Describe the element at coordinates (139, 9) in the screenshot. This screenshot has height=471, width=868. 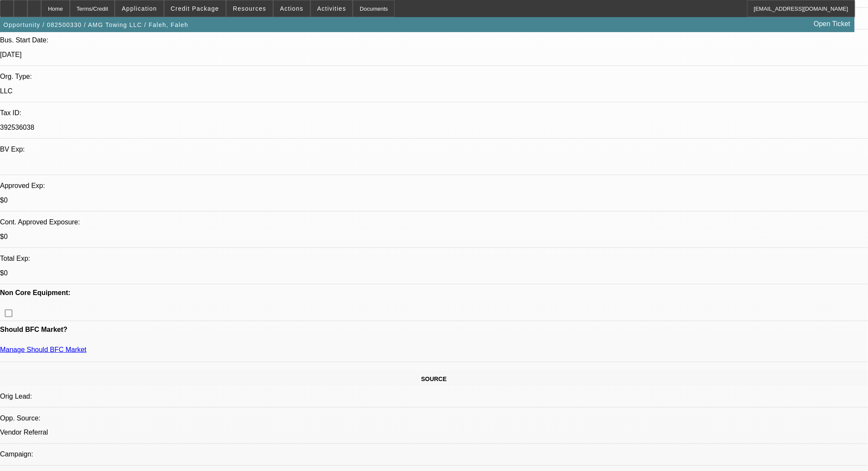
I see `span: Application` at that location.